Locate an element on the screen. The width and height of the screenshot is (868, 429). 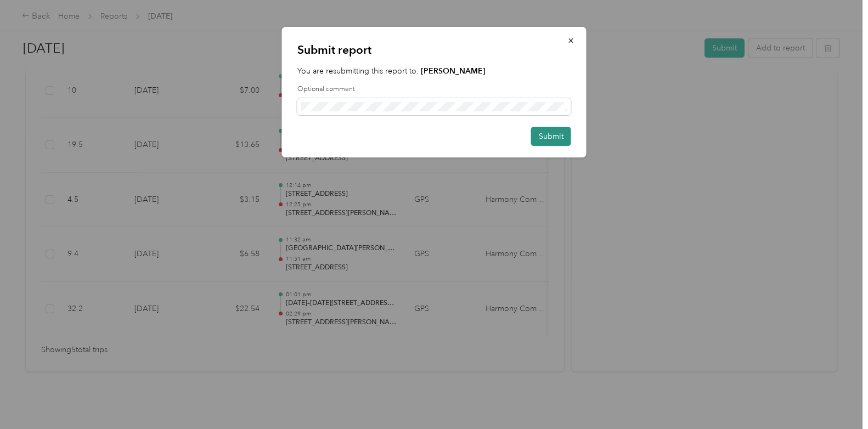
p: You are resubmitting this report to: is located at coordinates (434, 71).